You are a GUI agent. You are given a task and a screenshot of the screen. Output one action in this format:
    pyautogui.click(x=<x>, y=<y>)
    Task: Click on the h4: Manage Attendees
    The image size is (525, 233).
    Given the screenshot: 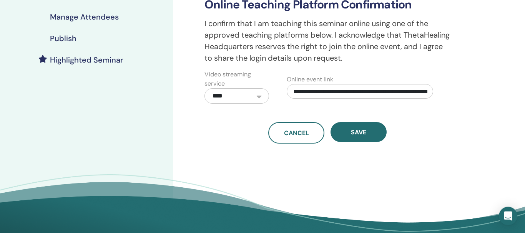 What is the action you would take?
    pyautogui.click(x=84, y=17)
    